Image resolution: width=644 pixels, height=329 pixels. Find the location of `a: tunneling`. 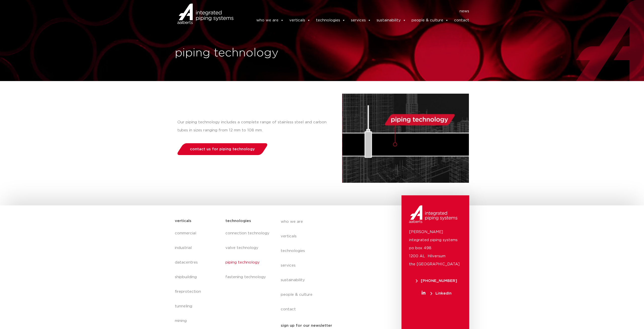

a: tunneling is located at coordinates (197, 306).